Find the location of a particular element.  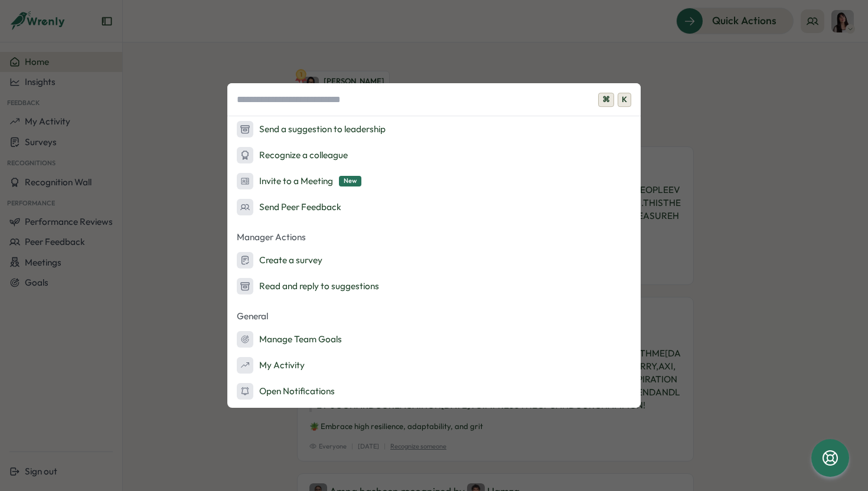

button: Create a survey is located at coordinates (434, 260).